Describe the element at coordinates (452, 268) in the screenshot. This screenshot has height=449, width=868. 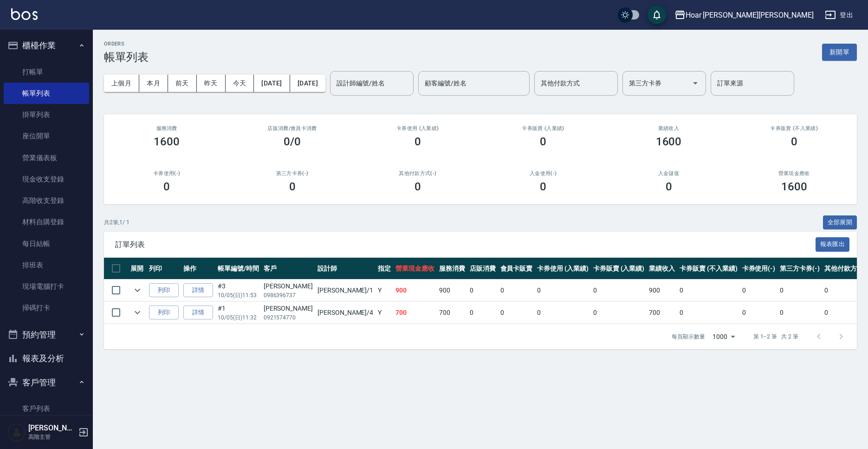
I see `th: 服務消費` at that location.